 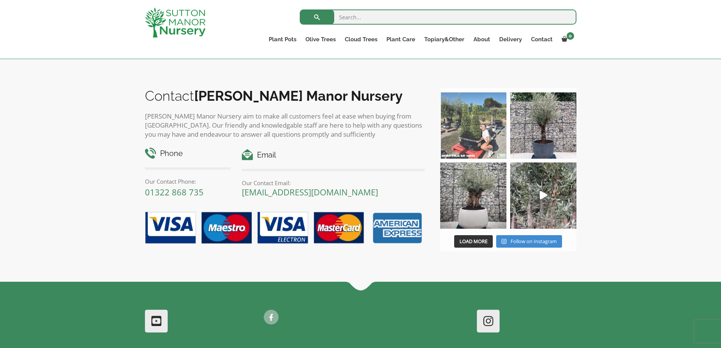 What do you see at coordinates (543, 195) in the screenshot?
I see `a: Play` at bounding box center [543, 195].